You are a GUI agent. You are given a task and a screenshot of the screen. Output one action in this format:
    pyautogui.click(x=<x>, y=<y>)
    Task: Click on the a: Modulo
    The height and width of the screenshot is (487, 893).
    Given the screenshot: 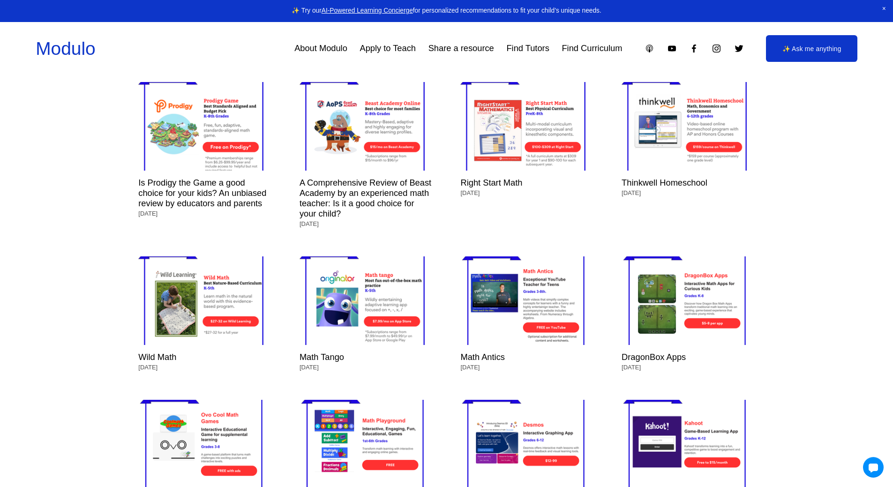 What is the action you would take?
    pyautogui.click(x=65, y=48)
    